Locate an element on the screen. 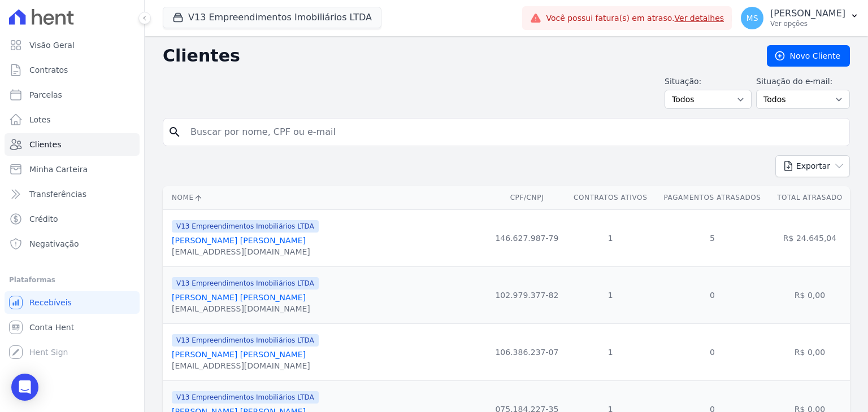 The width and height of the screenshot is (868, 412). a: Recebíveis is located at coordinates (72, 302).